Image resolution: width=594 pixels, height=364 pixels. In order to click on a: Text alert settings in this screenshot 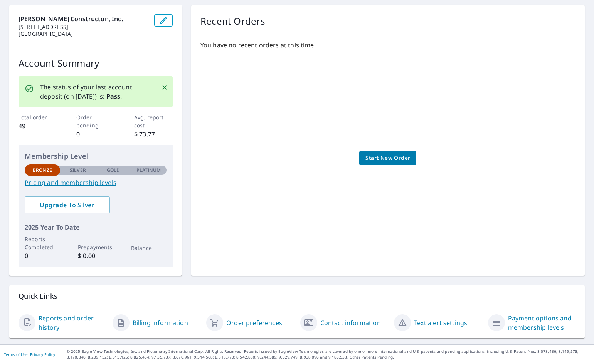, I will do `click(440, 323)`.